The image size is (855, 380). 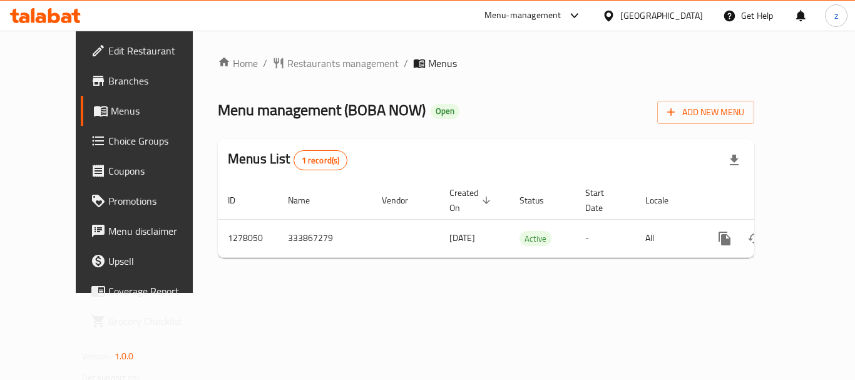 What do you see at coordinates (321, 160) in the screenshot?
I see `div: Total records count` at bounding box center [321, 160].